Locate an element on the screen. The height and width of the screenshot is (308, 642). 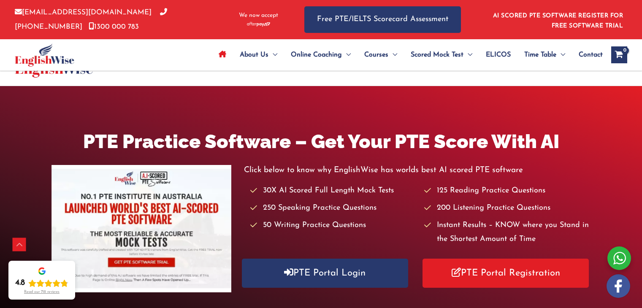
a: Online CoachingMenu Toggle is located at coordinates (321, 55).